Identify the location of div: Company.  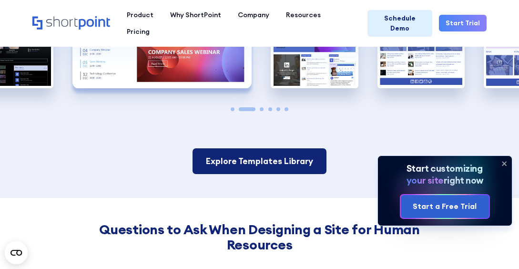
(253, 15).